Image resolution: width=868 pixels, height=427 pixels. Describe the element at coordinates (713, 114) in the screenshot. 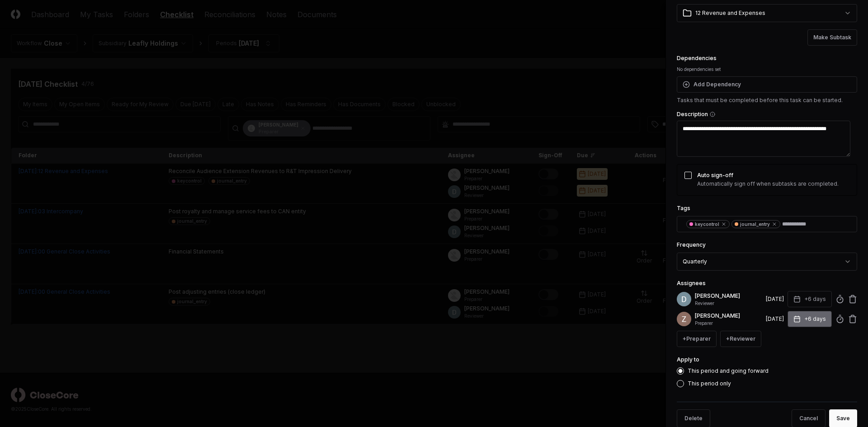

I see `button: Description` at that location.